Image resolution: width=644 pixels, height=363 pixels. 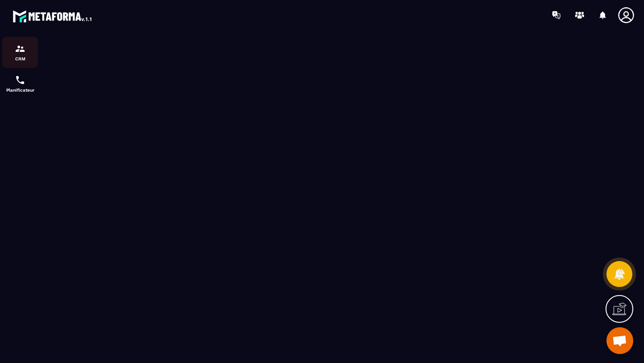 What do you see at coordinates (20, 80) in the screenshot?
I see `img: scheduler` at bounding box center [20, 80].